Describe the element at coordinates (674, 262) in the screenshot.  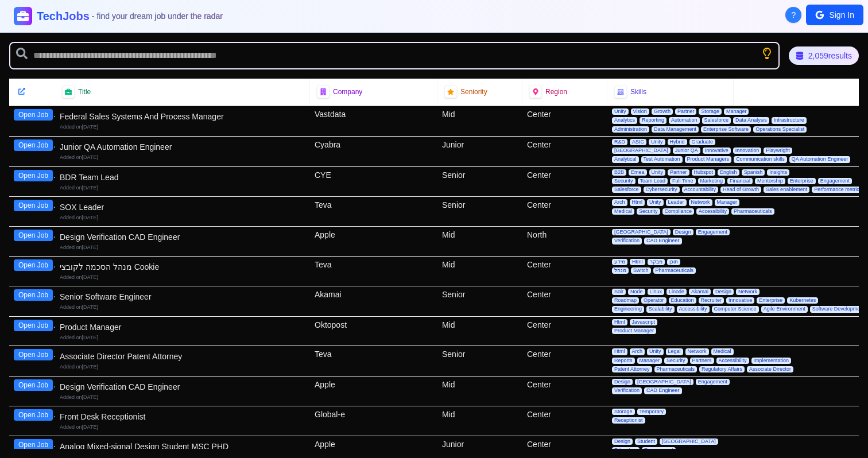
I see `span: תוכן` at that location.